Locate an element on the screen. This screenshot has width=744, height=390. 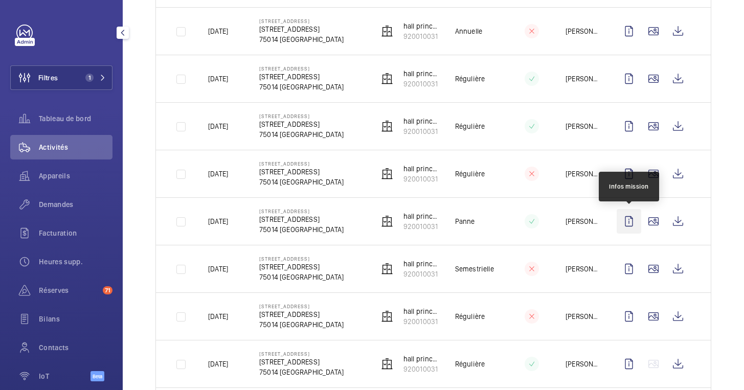
p: Semestrielle is located at coordinates (474, 269).